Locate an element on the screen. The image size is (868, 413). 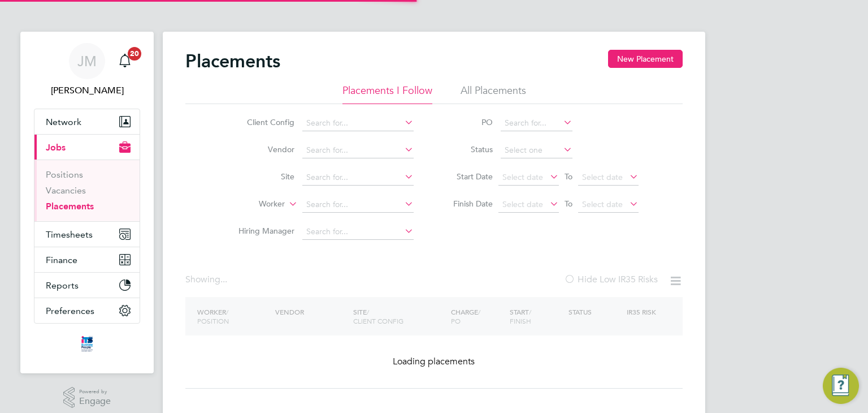
a: Go to home page is located at coordinates (87, 344).